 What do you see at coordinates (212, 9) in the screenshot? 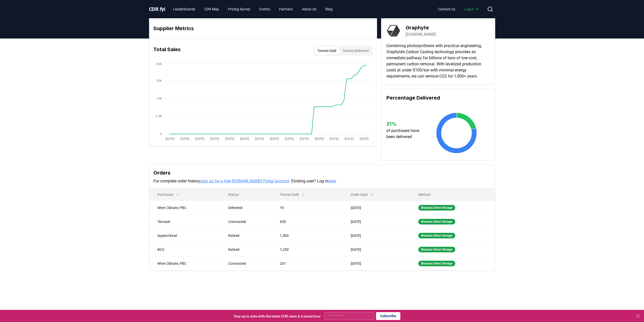
I see `a: CDR Map` at bounding box center [212, 9].